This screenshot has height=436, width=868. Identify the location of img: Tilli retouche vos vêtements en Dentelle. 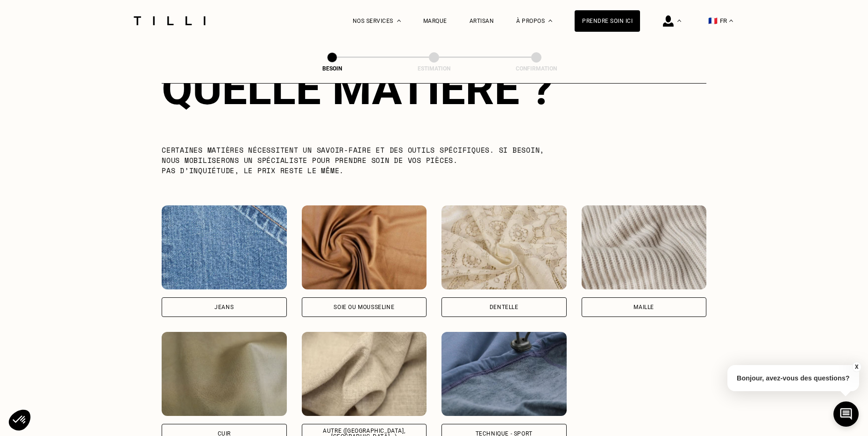
(504, 247).